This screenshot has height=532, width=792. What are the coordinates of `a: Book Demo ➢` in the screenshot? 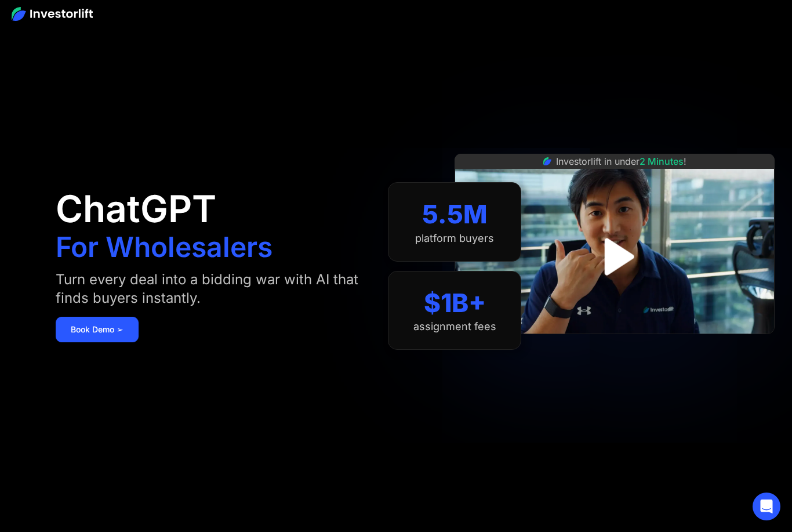 It's located at (97, 329).